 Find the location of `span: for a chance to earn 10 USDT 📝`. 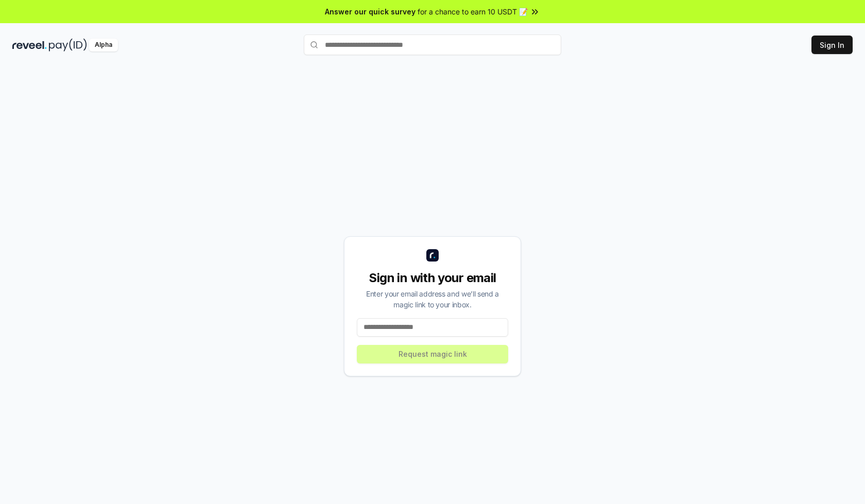

span: for a chance to earn 10 USDT 📝 is located at coordinates (473, 11).